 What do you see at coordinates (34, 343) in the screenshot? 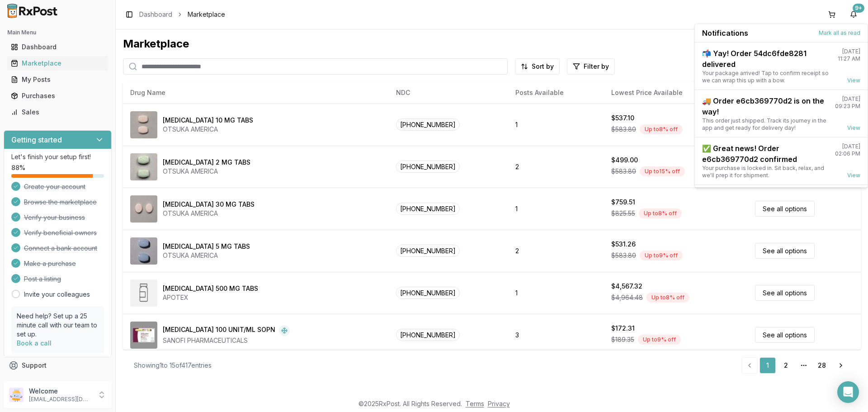
I see `a: Book a call` at bounding box center [34, 343].